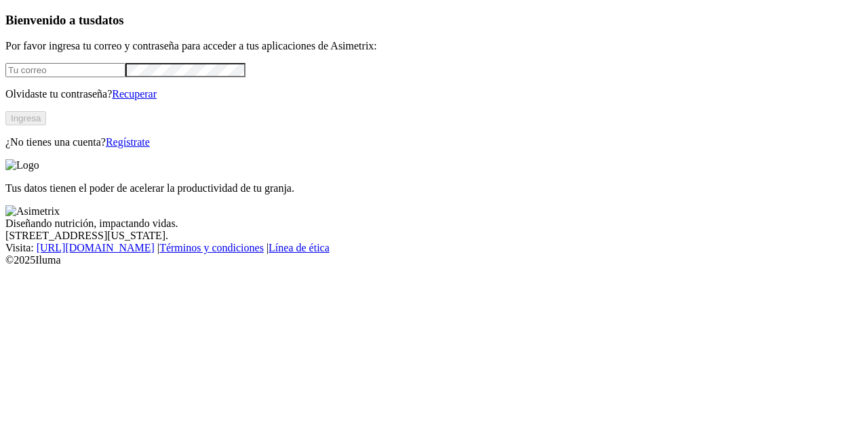 This screenshot has height=433, width=868. I want to click on a: Recuperar, so click(135, 94).